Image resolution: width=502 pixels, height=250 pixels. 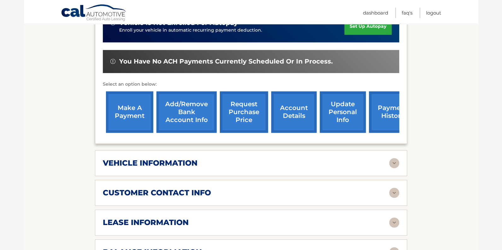 What do you see at coordinates (130, 112) in the screenshot?
I see `a: make a payment` at bounding box center [130, 112].